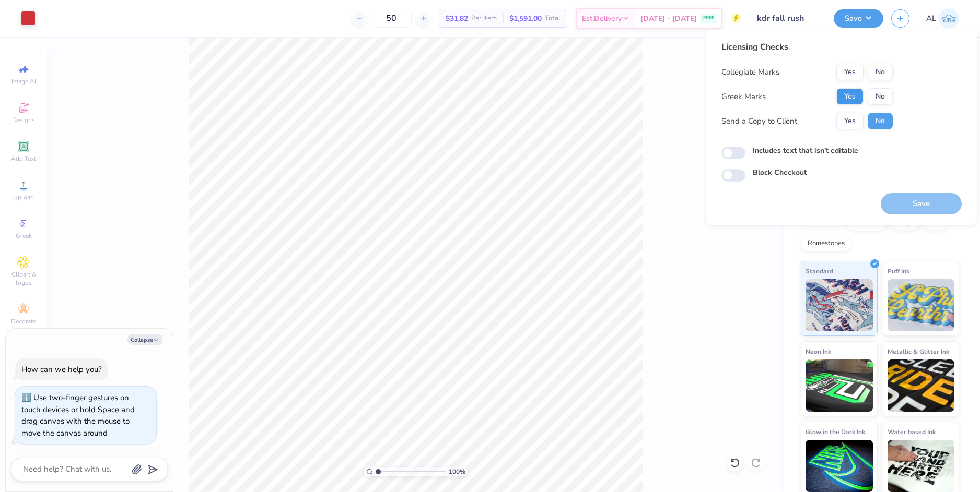 The height and width of the screenshot is (492, 980). I want to click on img: Metallic & Glitter Ink, so click(921, 386).